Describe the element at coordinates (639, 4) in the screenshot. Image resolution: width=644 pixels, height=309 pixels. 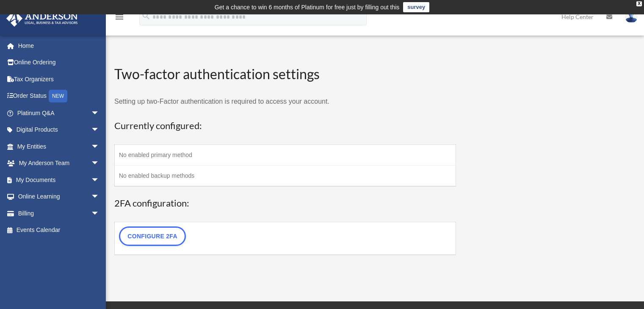
I see `div: close` at that location.